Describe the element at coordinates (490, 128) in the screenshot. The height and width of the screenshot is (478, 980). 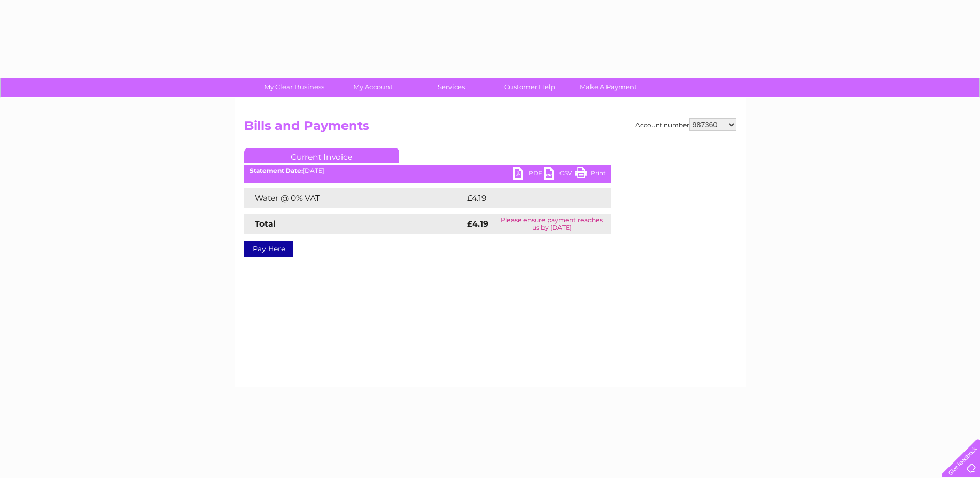
I see `h2: Bills and Payments` at that location.